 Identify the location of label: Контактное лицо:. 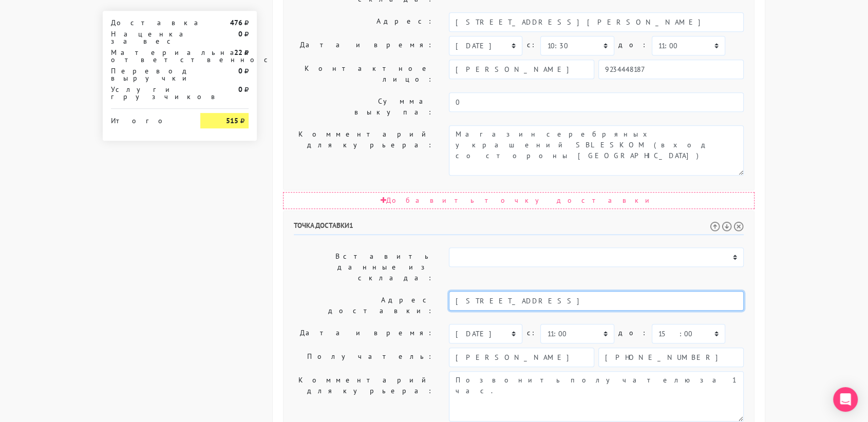
(364, 74).